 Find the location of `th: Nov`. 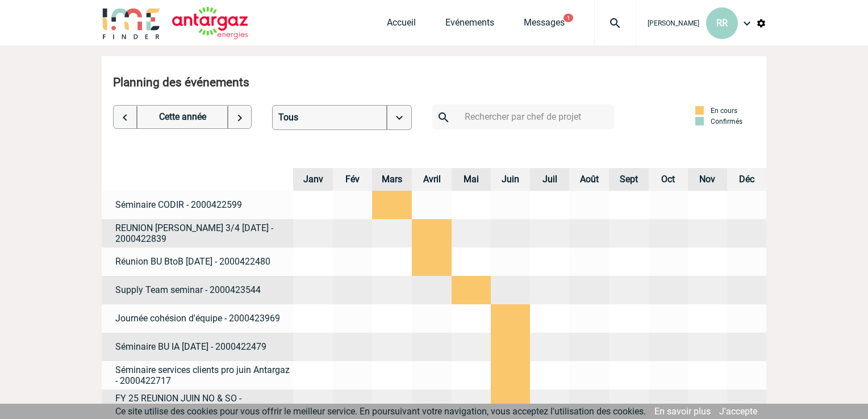

th: Nov is located at coordinates (708, 179).